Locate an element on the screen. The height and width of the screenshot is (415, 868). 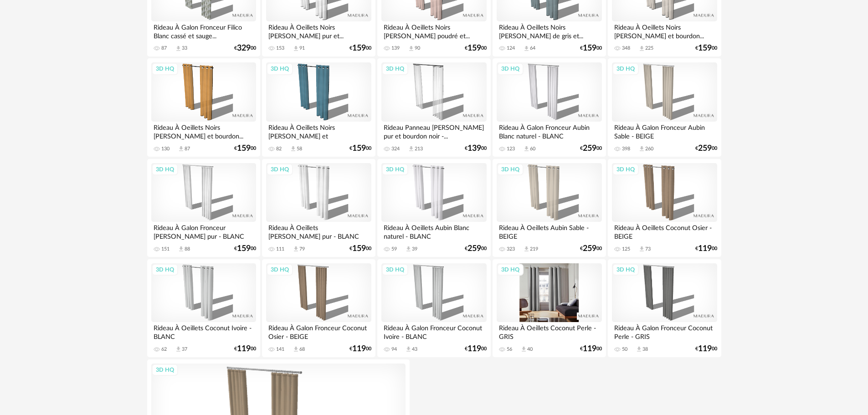
span: 139 is located at coordinates (474, 149).